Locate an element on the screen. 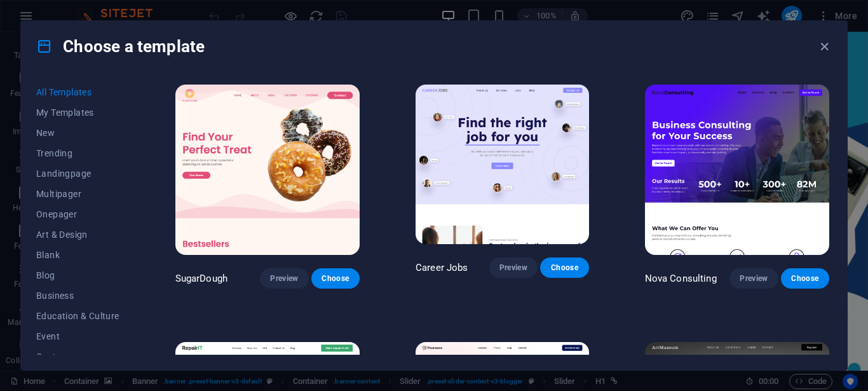  img: SugarDough is located at coordinates (268, 170).